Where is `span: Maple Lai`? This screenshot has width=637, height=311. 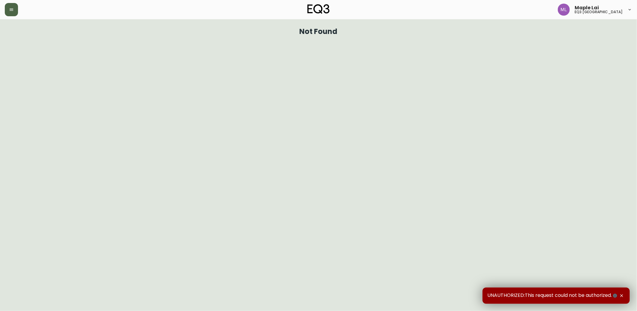 span: Maple Lai is located at coordinates (587, 8).